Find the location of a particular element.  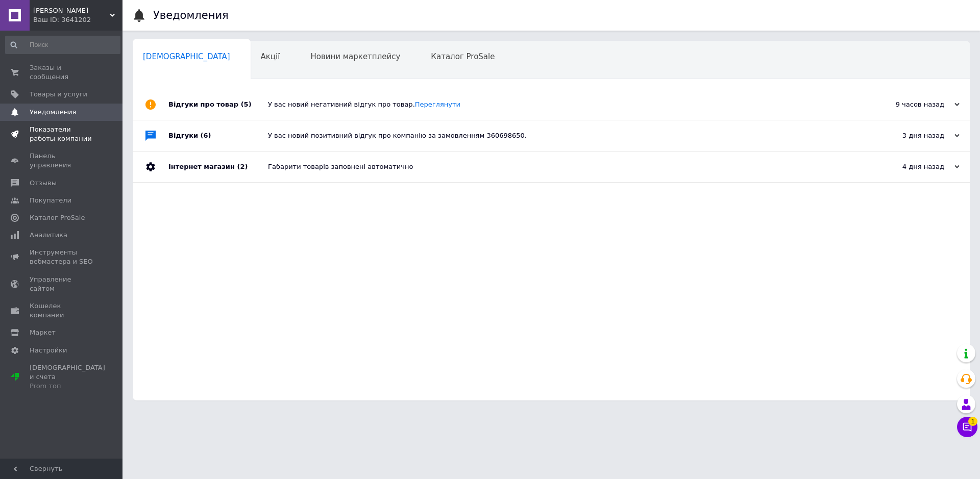

span: Уведомления is located at coordinates (53, 112).